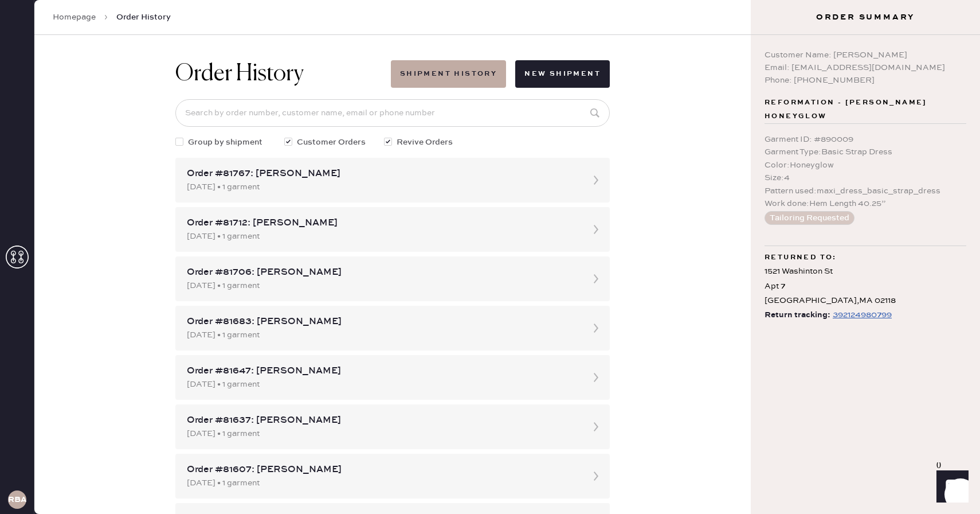  What do you see at coordinates (239, 74) in the screenshot?
I see `h1: Order History` at bounding box center [239, 74].